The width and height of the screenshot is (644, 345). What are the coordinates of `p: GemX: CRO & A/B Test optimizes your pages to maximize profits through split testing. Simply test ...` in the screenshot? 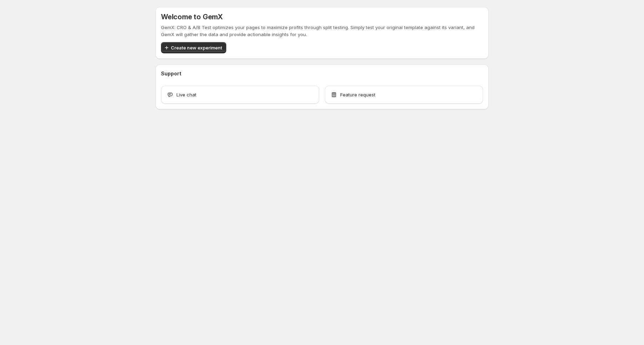 It's located at (322, 31).